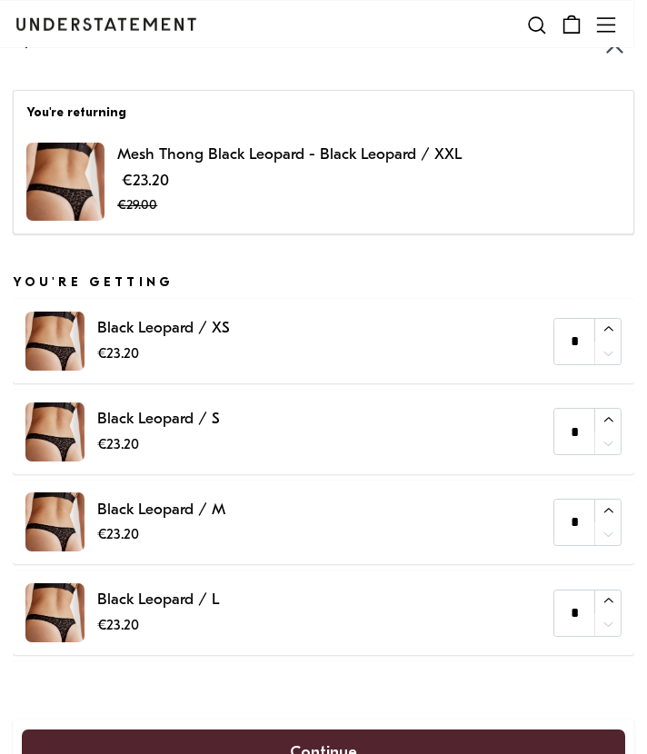  What do you see at coordinates (158, 601) in the screenshot?
I see `p: Black Leopard / L` at bounding box center [158, 601].